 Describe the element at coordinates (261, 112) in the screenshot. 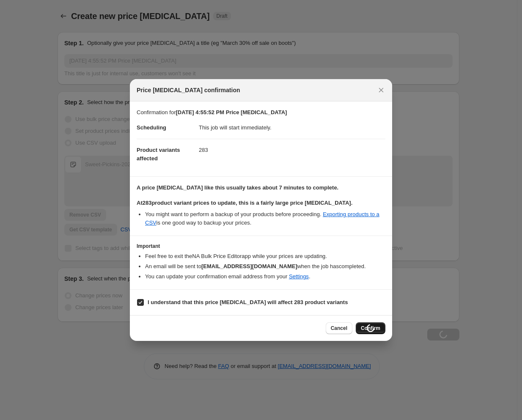

I see `p: Confirmation for` at that location.